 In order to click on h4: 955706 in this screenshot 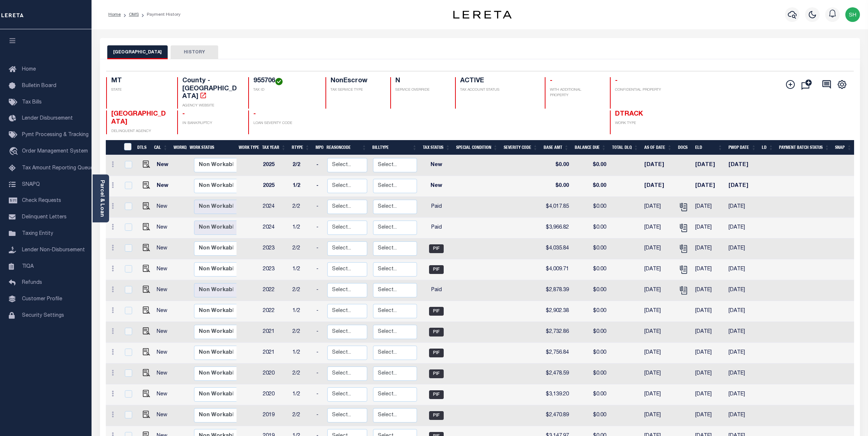, I will do `click(285, 81)`.